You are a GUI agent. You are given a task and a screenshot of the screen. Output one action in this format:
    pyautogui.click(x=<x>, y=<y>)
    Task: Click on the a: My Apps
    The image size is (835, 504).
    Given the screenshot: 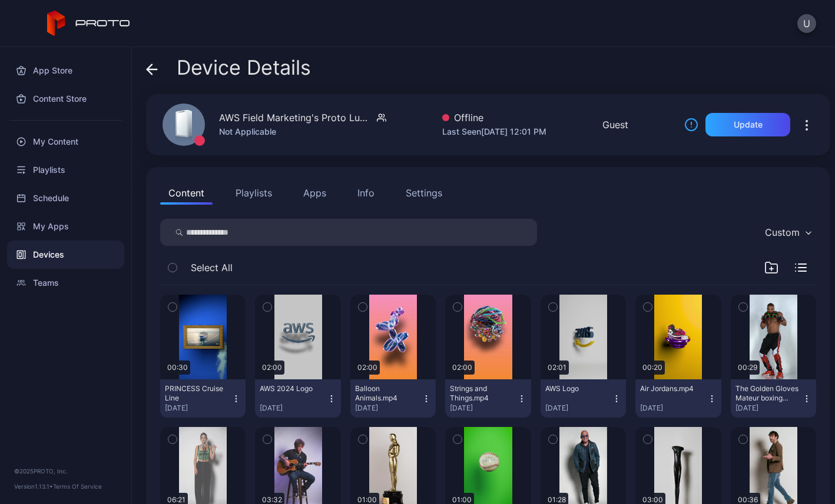 What is the action you would take?
    pyautogui.click(x=65, y=227)
    